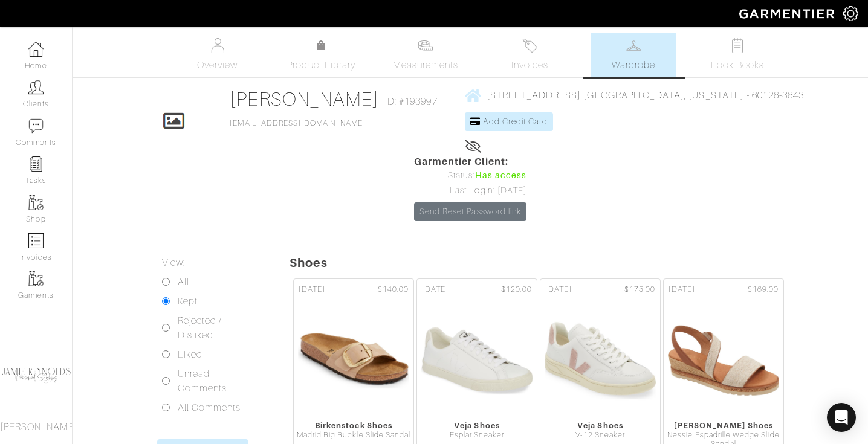 This screenshot has width=868, height=444. I want to click on span: $169.00, so click(762, 290).